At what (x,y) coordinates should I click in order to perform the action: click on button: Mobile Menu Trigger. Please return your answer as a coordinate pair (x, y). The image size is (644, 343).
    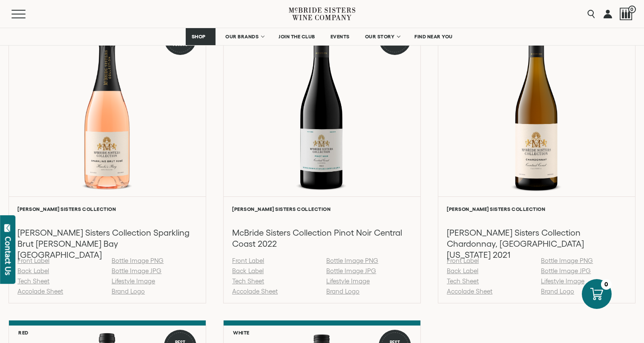
    Looking at the image, I should click on (27, 14).